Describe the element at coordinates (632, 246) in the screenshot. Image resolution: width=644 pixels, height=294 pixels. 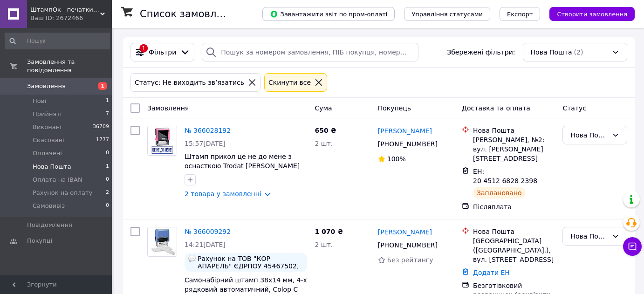
I see `button: Чат з покупцем` at that location.